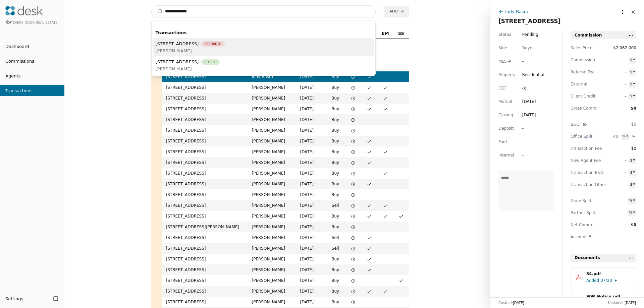 This screenshot has height=308, width=644. Describe the element at coordinates (608, 274) in the screenshot. I see `div: 34.pdf` at that location.